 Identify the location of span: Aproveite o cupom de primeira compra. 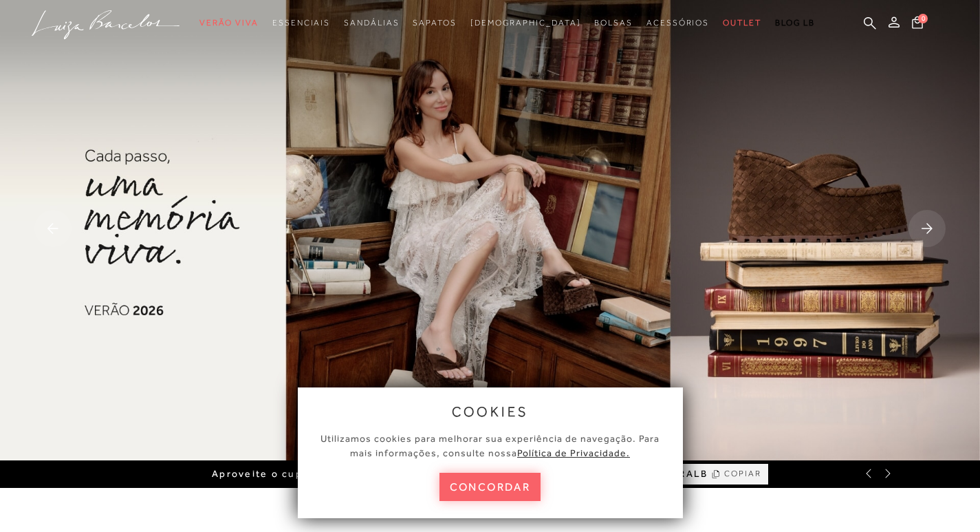
(323, 473).